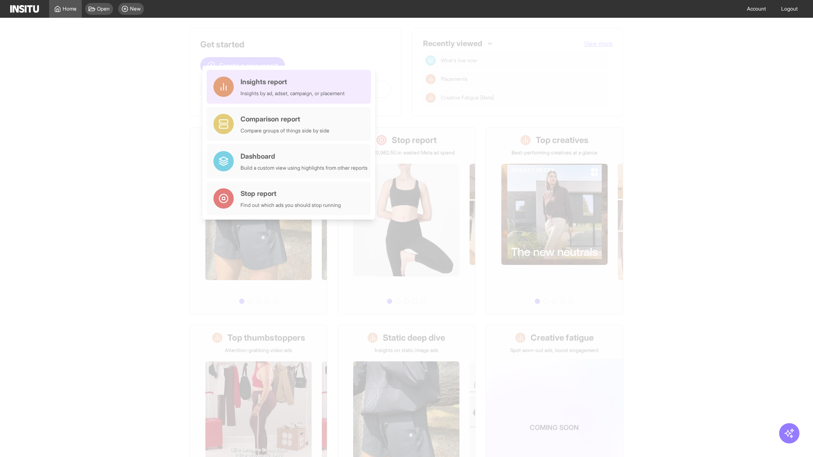  What do you see at coordinates (285, 119) in the screenshot?
I see `div: Comparison report` at bounding box center [285, 119].